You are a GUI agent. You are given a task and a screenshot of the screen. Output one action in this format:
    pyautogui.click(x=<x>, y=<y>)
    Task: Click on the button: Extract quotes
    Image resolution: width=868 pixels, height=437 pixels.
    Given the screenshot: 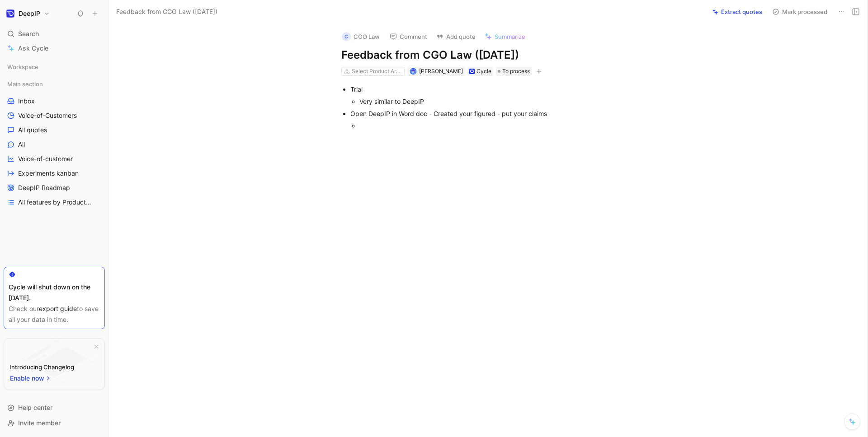 What is the action you would take?
    pyautogui.click(x=737, y=12)
    